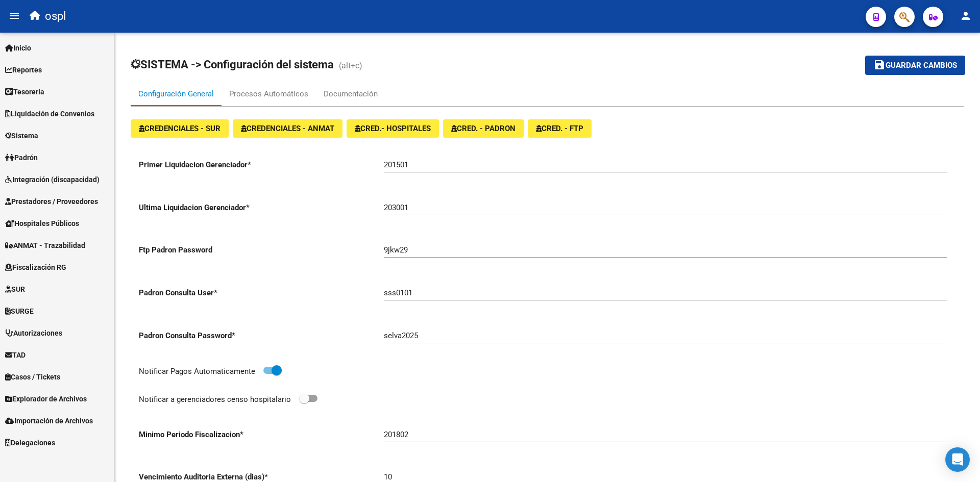 Image resolution: width=980 pixels, height=482 pixels. What do you see at coordinates (268, 94) in the screenshot?
I see `div: Procesos Automáticos` at bounding box center [268, 94].